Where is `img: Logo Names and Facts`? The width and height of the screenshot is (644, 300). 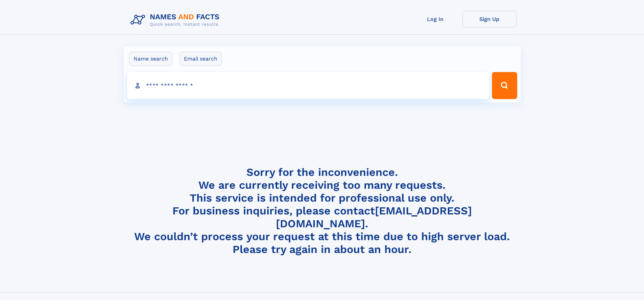 img: Logo Names and Facts is located at coordinates (176, 20).